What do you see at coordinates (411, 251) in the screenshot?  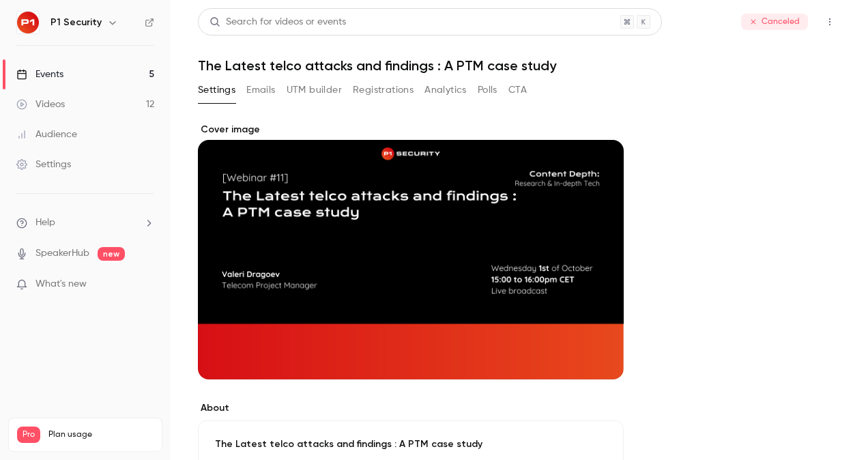 I see `section: Cover image` at bounding box center [411, 251].